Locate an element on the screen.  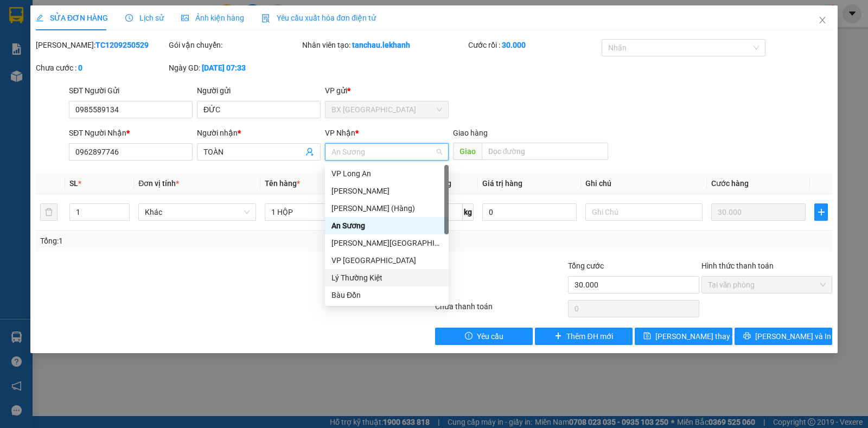
span: clock-circle is located at coordinates (129, 18).